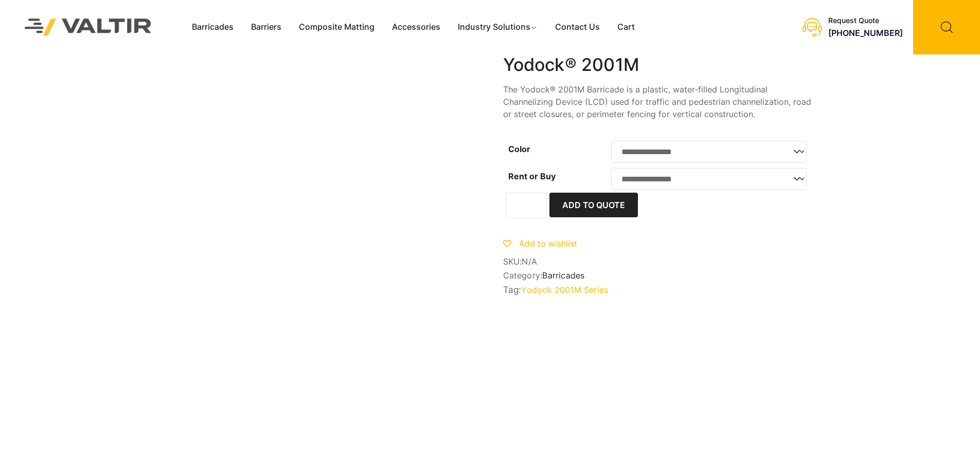 Image resolution: width=980 pixels, height=468 pixels. What do you see at coordinates (865, 20) in the screenshot?
I see `div: Request Quote` at bounding box center [865, 20].